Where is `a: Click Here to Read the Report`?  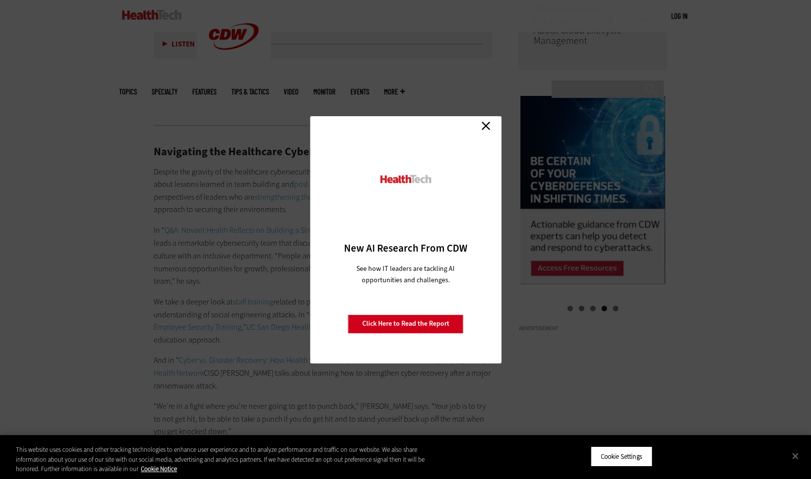 a: Click Here to Read the Report is located at coordinates (406, 324).